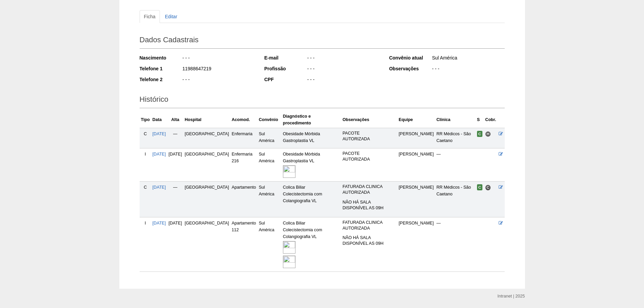  Describe the element at coordinates (322, 100) in the screenshot. I see `h2: Histórico` at that location.